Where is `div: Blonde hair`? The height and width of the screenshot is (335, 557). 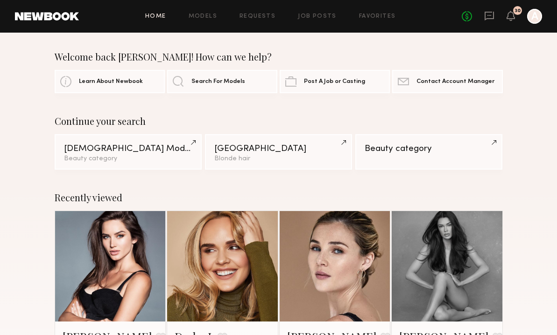
div: Blonde hair is located at coordinates (279, 159).